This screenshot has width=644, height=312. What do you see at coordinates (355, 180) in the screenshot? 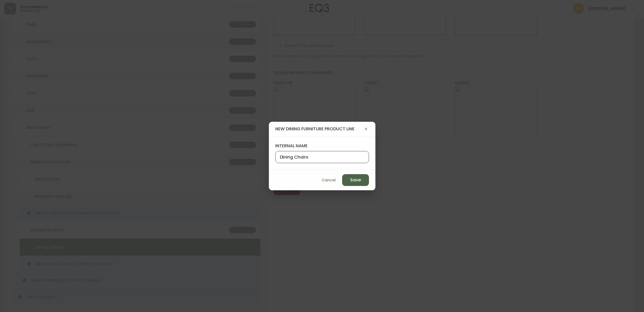
I see `button: Save` at bounding box center [355, 180].